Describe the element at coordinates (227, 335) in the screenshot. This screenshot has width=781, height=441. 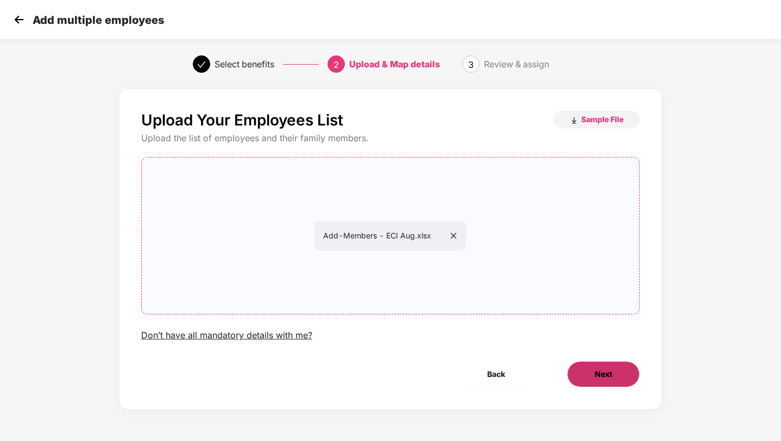
I see `div: Don’t have all mandatory details with me?` at that location.